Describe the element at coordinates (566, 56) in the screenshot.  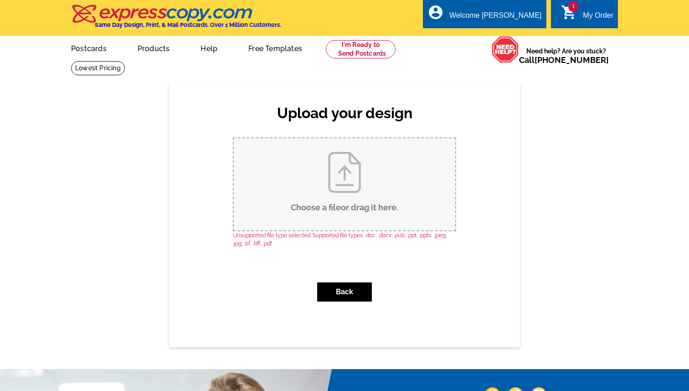
I see `span: Need help? Are you stuck?` at that location.